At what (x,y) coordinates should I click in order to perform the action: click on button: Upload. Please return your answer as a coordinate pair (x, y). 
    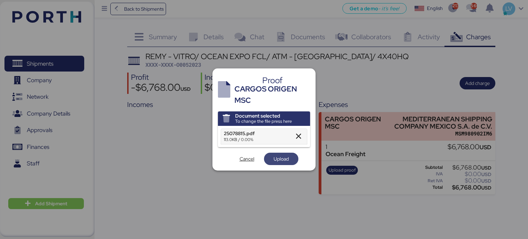
    Looking at the image, I should click on (281, 159).